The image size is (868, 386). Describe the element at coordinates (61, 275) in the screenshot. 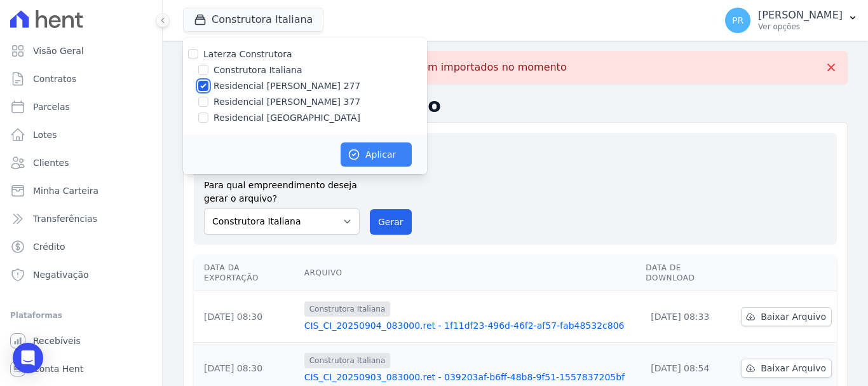

I see `span: Negativação` at that location.